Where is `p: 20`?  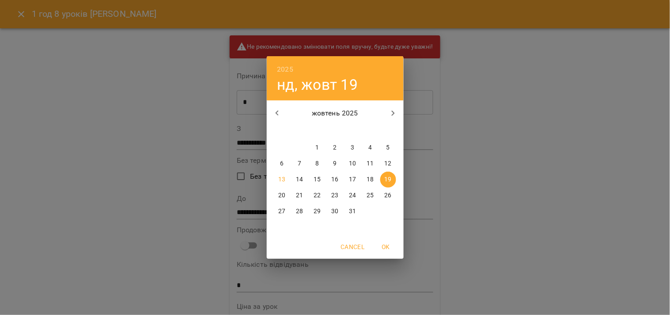 p: 20 is located at coordinates (282, 195).